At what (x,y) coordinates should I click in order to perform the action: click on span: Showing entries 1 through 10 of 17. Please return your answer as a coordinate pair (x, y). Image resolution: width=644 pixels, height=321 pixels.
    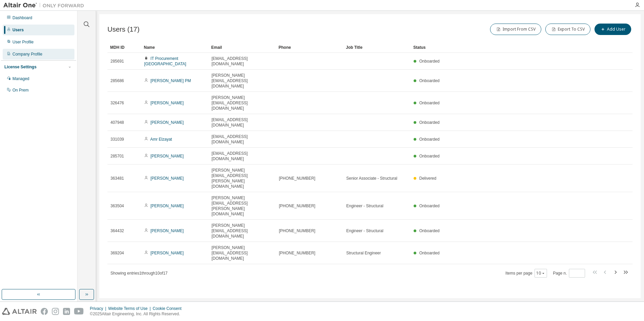
    Looking at the image, I should click on (139, 273).